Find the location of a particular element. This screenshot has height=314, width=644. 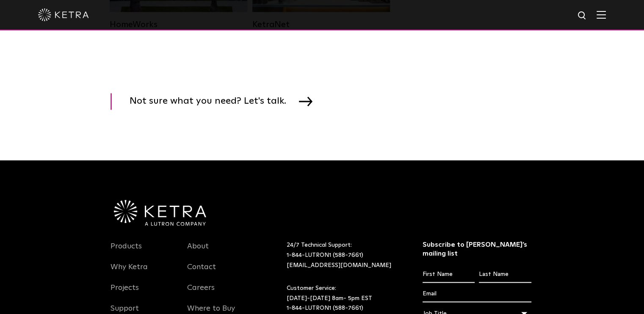

a: Careers is located at coordinates (201, 293).